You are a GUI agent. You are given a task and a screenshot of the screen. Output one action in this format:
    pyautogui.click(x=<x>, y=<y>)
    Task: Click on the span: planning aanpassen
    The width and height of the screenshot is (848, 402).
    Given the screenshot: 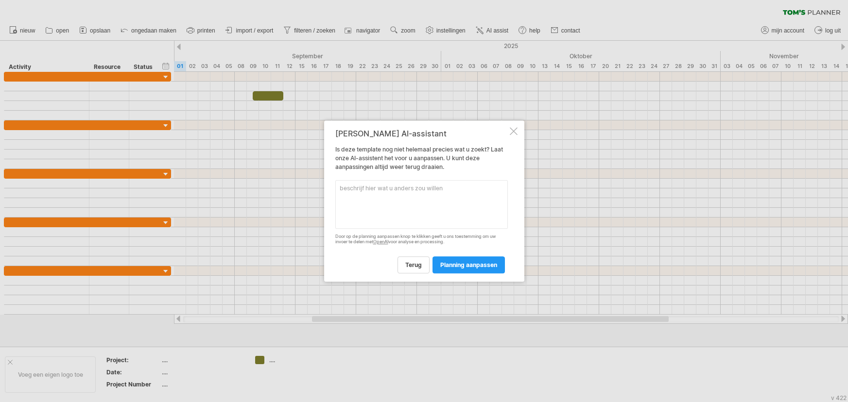 What is the action you would take?
    pyautogui.click(x=468, y=265)
    